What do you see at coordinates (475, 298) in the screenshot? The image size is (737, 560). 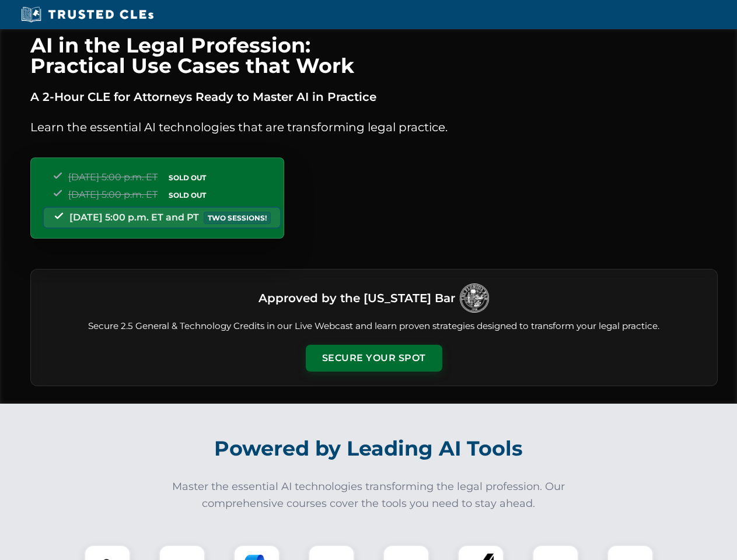 I see `img: Logo` at bounding box center [475, 298].